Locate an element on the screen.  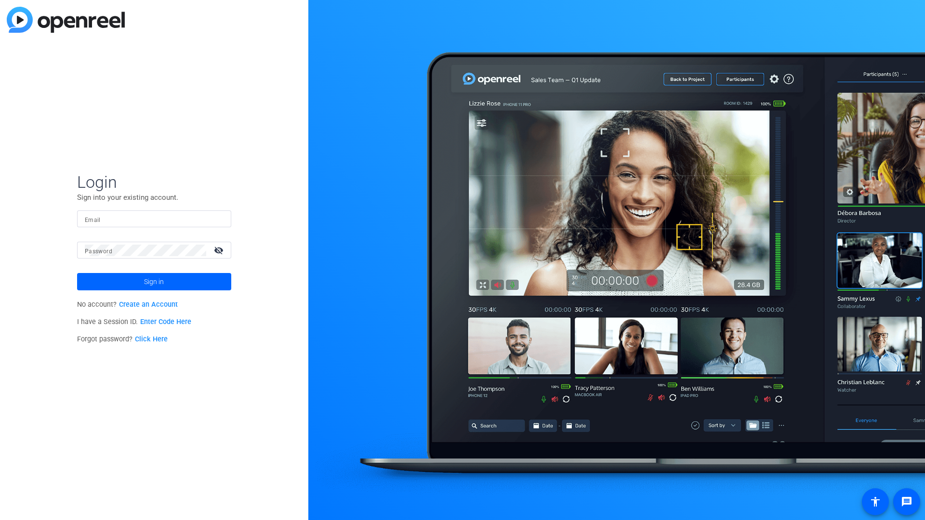
span: No account? is located at coordinates (127, 305).